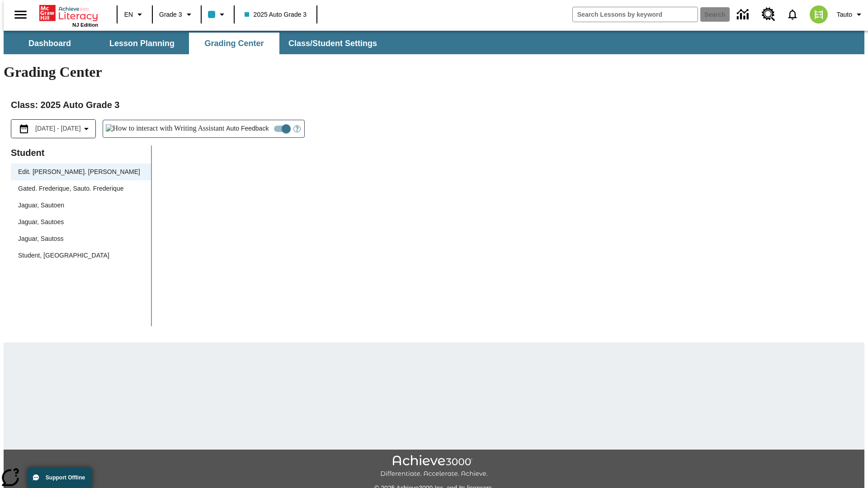 The image size is (868, 488). What do you see at coordinates (85, 25) in the screenshot?
I see `span: NJ Edition` at bounding box center [85, 25].